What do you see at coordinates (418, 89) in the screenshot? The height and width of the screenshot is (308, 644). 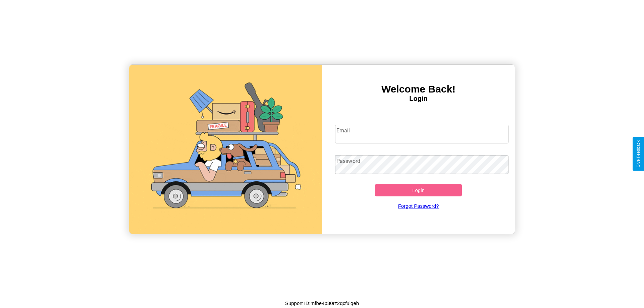 I see `h3: Welcome Back!` at bounding box center [418, 89].